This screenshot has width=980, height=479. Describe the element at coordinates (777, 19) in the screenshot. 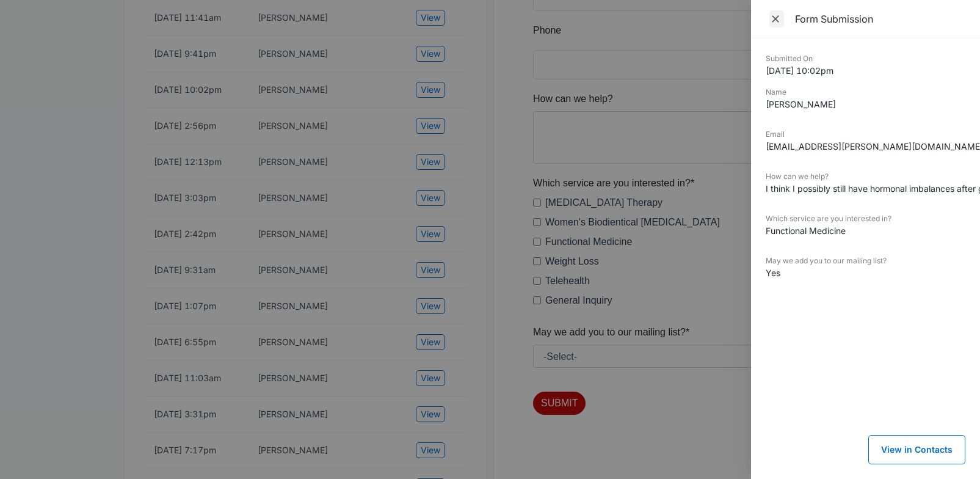

I see `span: Close` at that location.